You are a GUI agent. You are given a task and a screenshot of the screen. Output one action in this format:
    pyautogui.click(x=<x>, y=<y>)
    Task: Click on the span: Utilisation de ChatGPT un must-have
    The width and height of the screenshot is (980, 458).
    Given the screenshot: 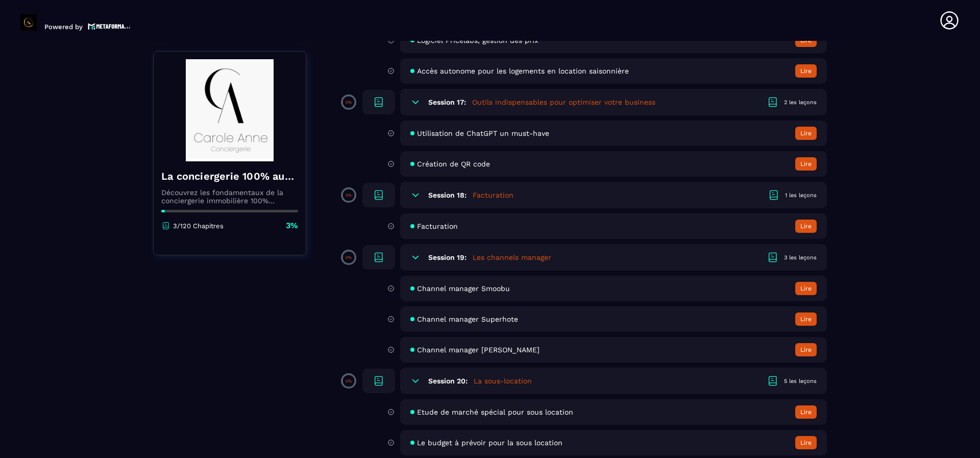 What is the action you would take?
    pyautogui.click(x=483, y=133)
    